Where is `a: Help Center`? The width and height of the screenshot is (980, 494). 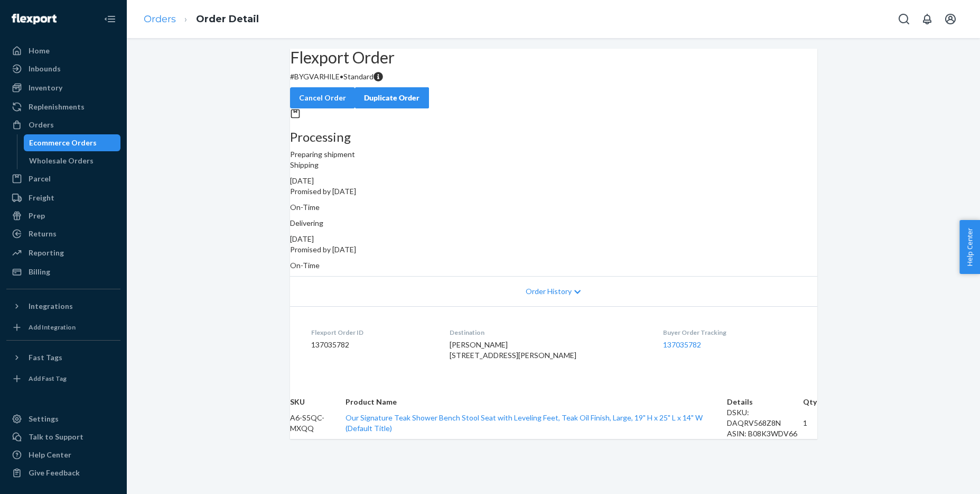
a: Help Center is located at coordinates (63, 455).